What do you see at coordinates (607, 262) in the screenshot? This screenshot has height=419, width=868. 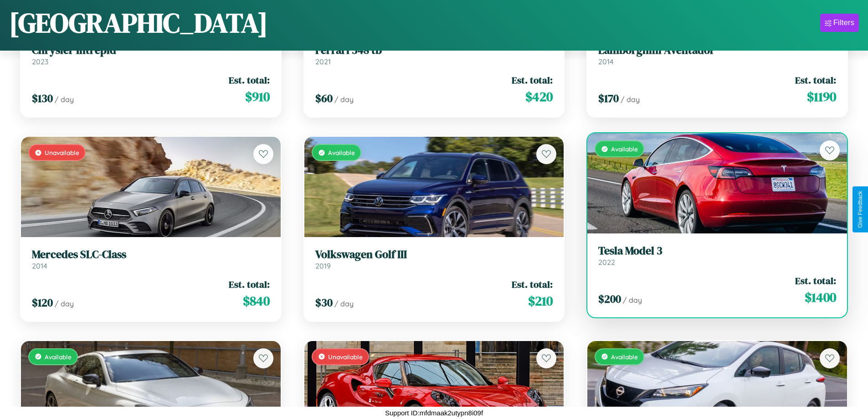 I see `span: 2022` at bounding box center [607, 262].